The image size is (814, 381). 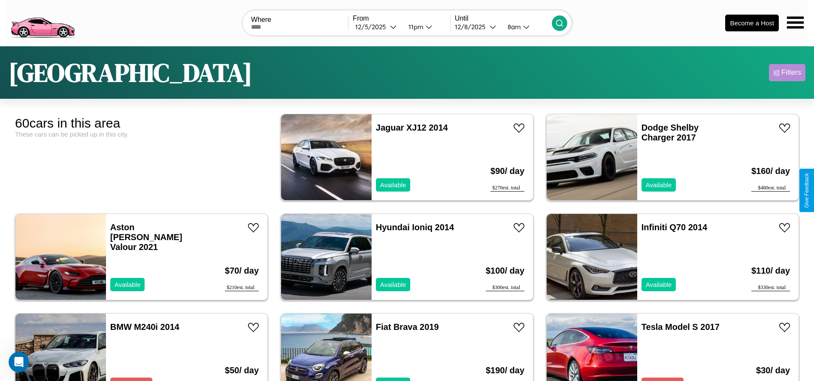 I want to click on h3: $ 90 / day, so click(x=507, y=171).